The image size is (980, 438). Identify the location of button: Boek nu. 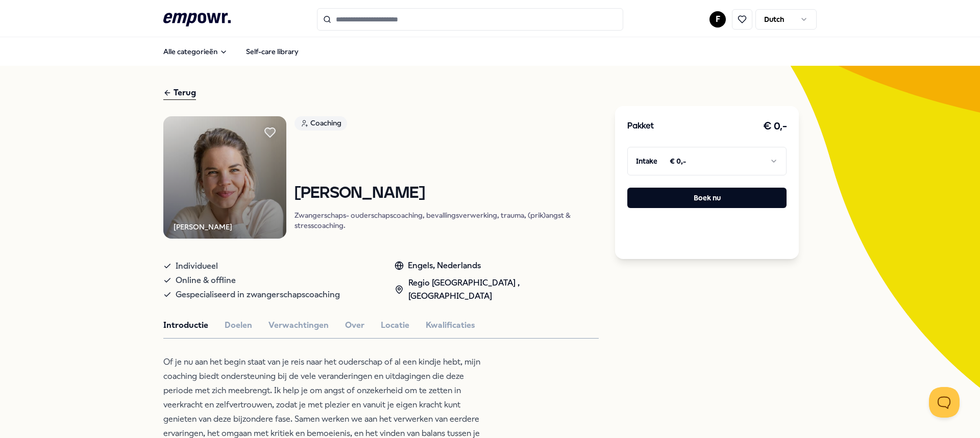
(707, 198).